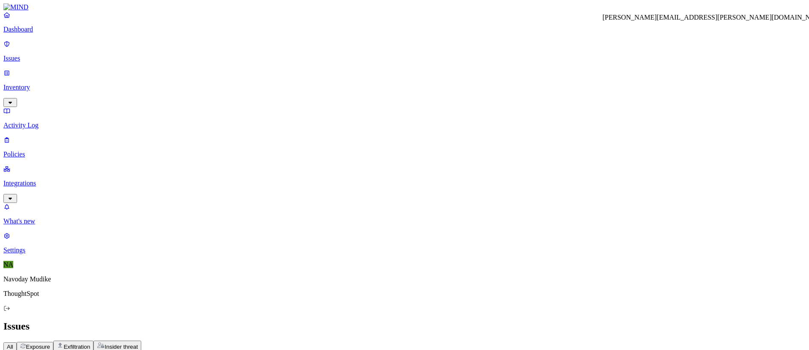 Image resolution: width=809 pixels, height=350 pixels. I want to click on span: Exposure, so click(38, 347).